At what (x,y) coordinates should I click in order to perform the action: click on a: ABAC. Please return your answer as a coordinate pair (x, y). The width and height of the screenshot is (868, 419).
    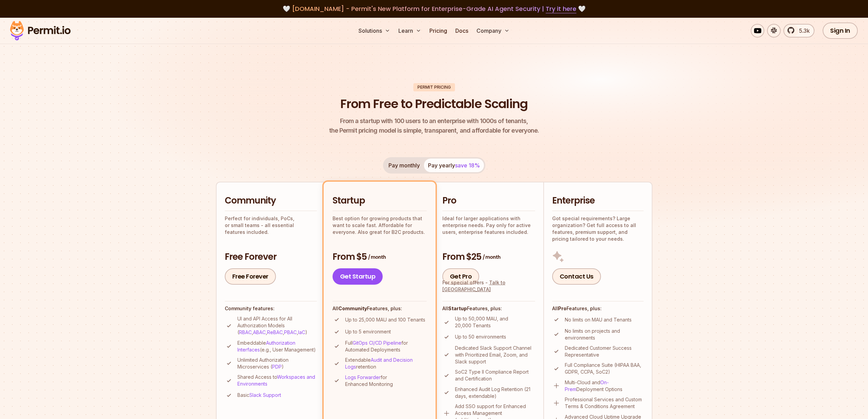
    Looking at the image, I should click on (260, 333).